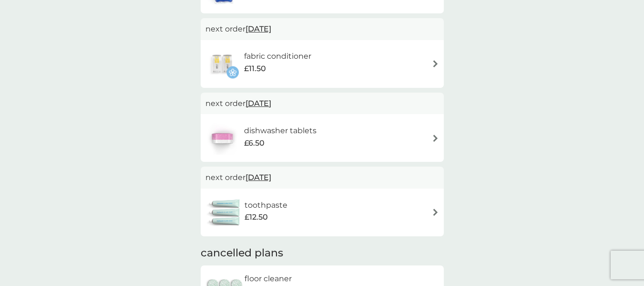  What do you see at coordinates (256, 217) in the screenshot?
I see `span: £12.50` at bounding box center [256, 217].